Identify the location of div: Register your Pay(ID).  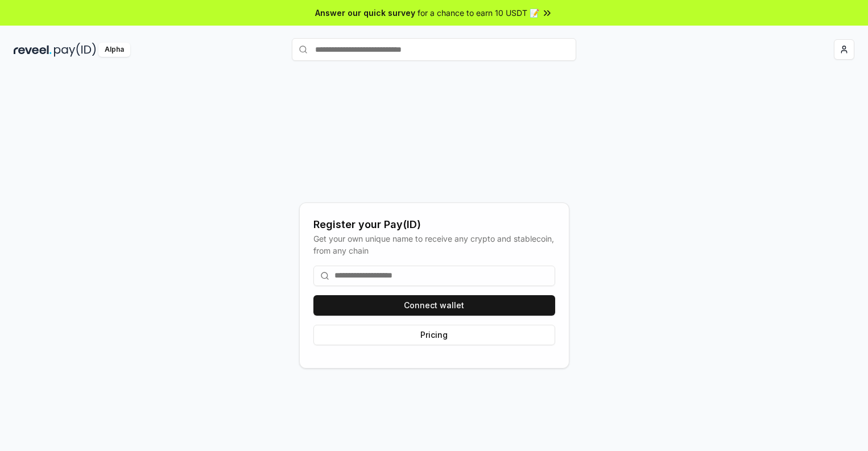
(434, 225).